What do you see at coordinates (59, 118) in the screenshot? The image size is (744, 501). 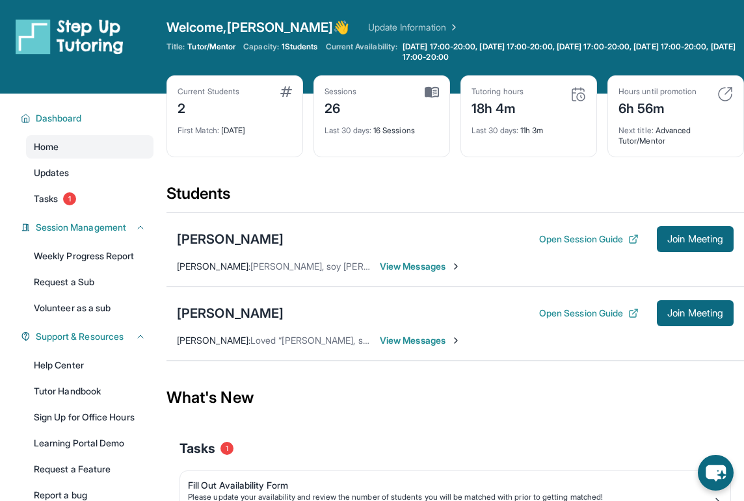 I see `span: Dashboard` at bounding box center [59, 118].